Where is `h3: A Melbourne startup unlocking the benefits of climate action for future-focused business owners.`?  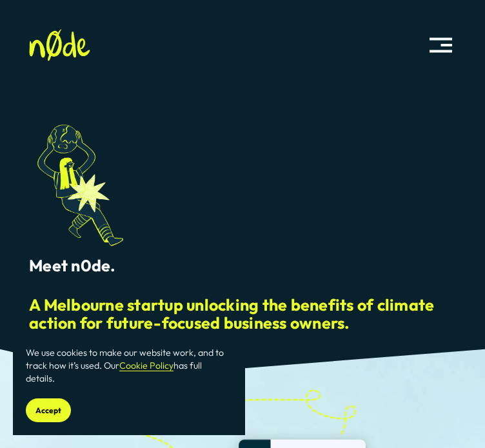 h3: A Melbourne startup unlocking the benefits of climate action for future-focused business owners. is located at coordinates (242, 315).